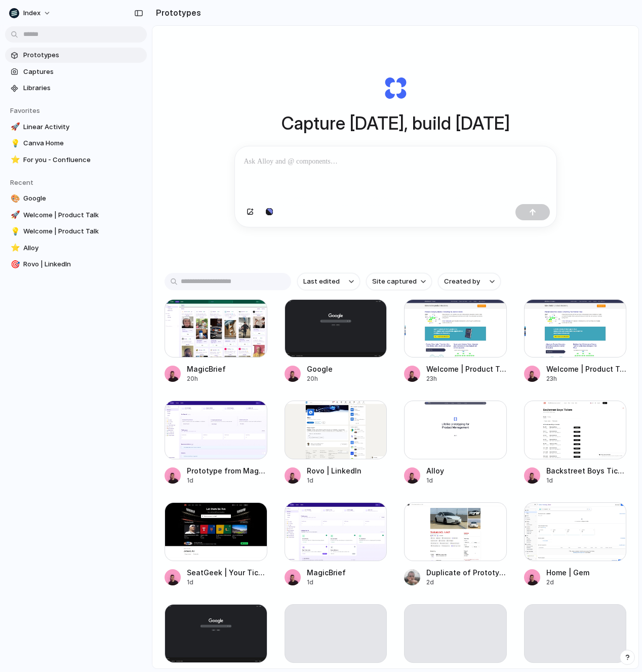  Describe the element at coordinates (399, 282) in the screenshot. I see `button: Site captured` at that location.